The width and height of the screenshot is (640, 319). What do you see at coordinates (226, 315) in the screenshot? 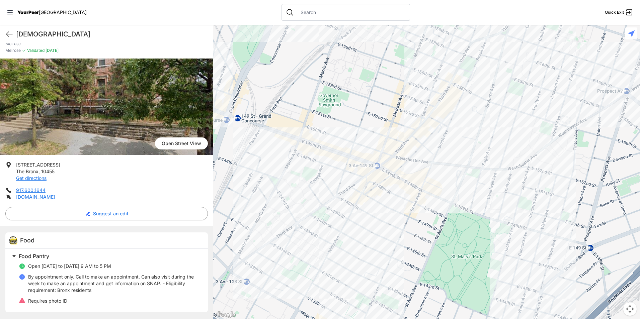
I see `a: Open this area in Google Maps (opens a new window)` at bounding box center [226, 315].